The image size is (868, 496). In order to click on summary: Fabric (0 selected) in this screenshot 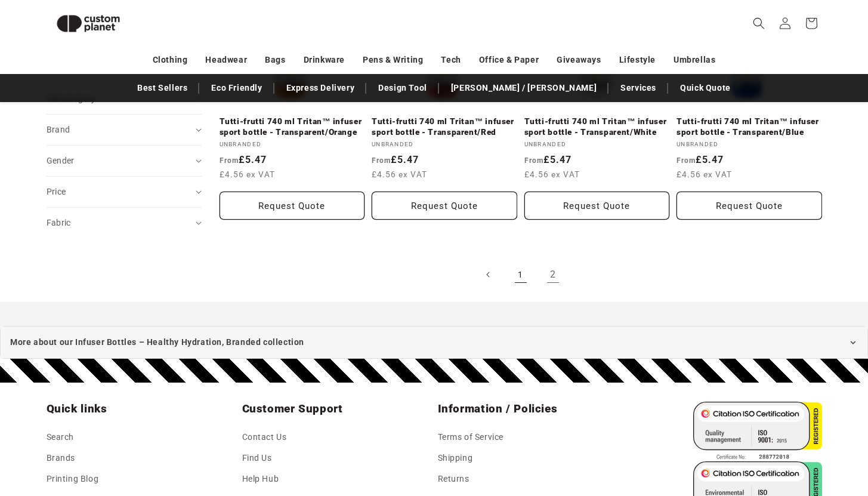, I will do `click(124, 223)`.